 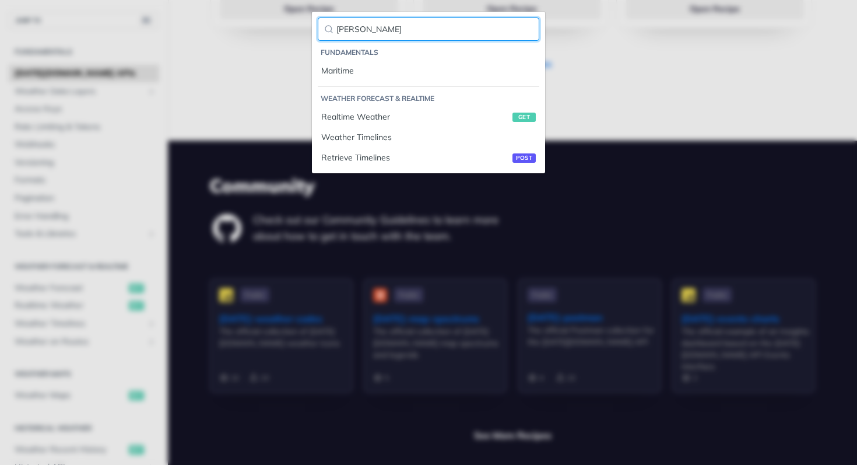 What do you see at coordinates (429, 157) in the screenshot?
I see `div: Retrieve Timelines` at bounding box center [429, 157].